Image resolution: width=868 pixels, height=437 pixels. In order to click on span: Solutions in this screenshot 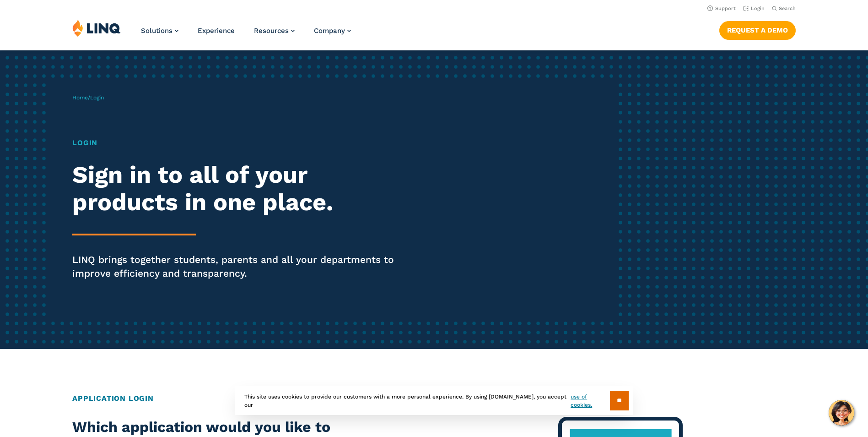, I will do `click(156, 31)`.